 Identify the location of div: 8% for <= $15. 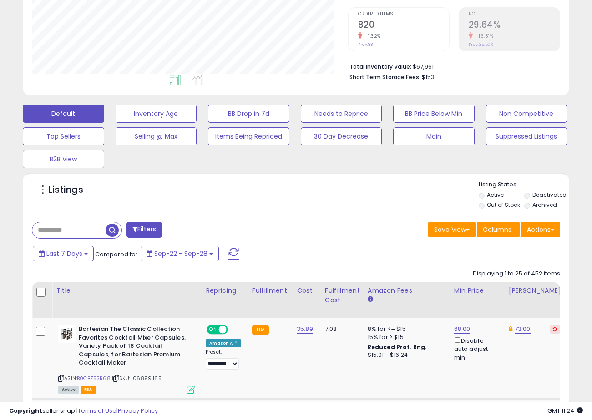
(405, 329).